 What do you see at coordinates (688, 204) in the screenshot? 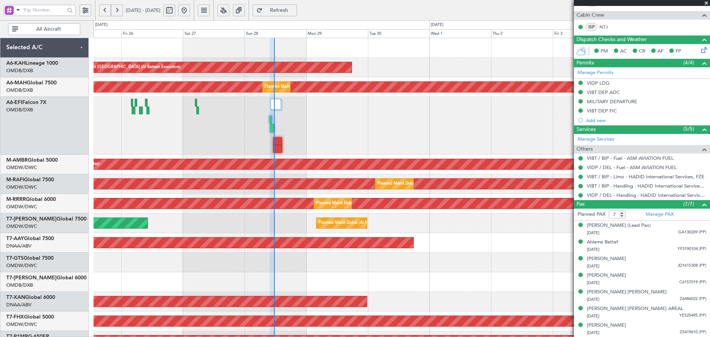
I see `span: (7/7)` at bounding box center [688, 204].